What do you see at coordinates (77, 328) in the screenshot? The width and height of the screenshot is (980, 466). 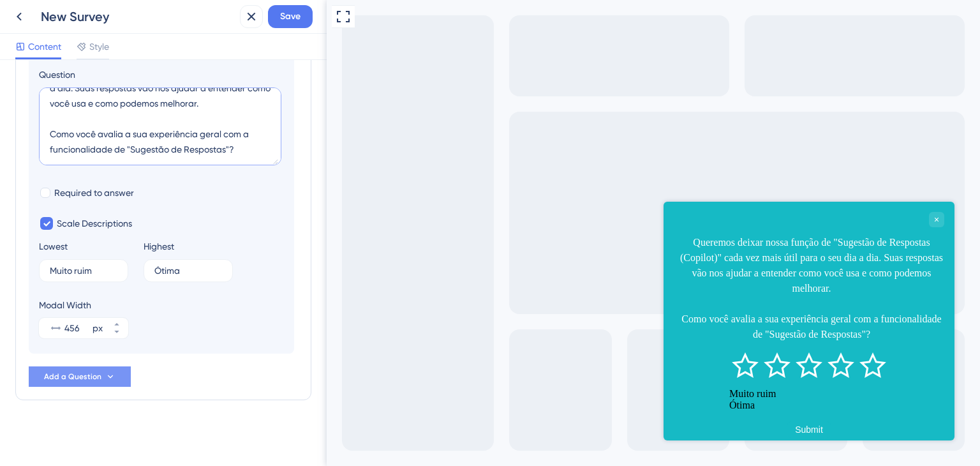 I see `input: px` at bounding box center [77, 328].